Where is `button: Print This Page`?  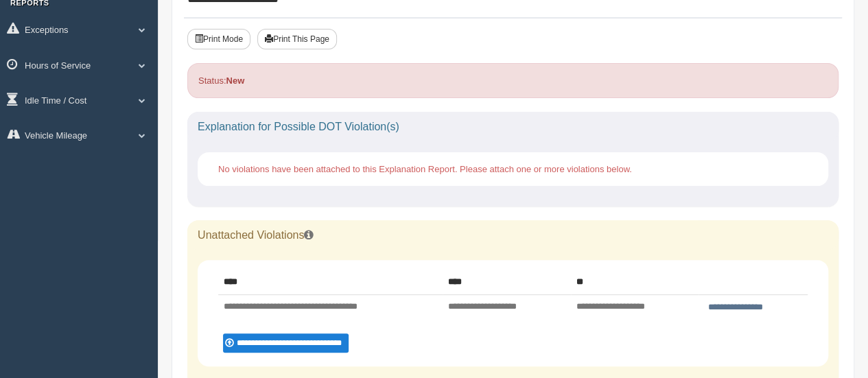 button: Print This Page is located at coordinates (297, 39).